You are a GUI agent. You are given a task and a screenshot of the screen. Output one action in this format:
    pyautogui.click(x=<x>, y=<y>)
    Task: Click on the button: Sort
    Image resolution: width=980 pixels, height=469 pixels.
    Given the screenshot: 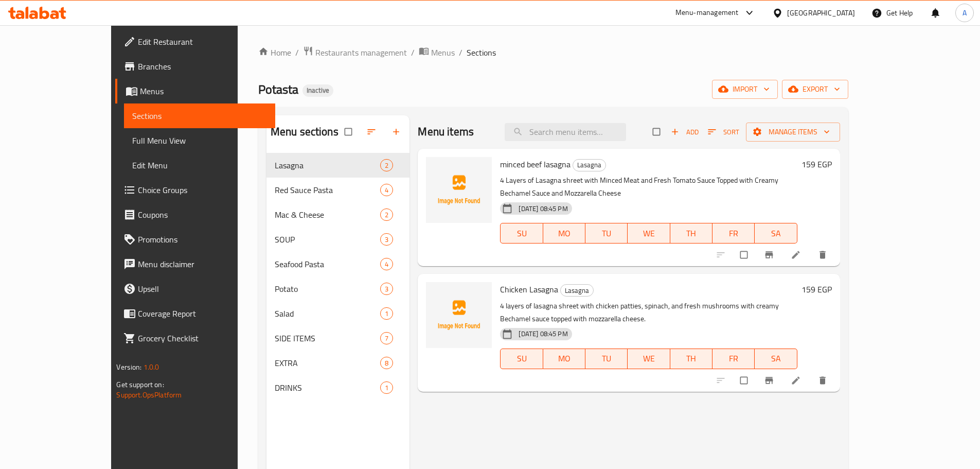 What is the action you would take?
    pyautogui.click(x=724, y=132)
    